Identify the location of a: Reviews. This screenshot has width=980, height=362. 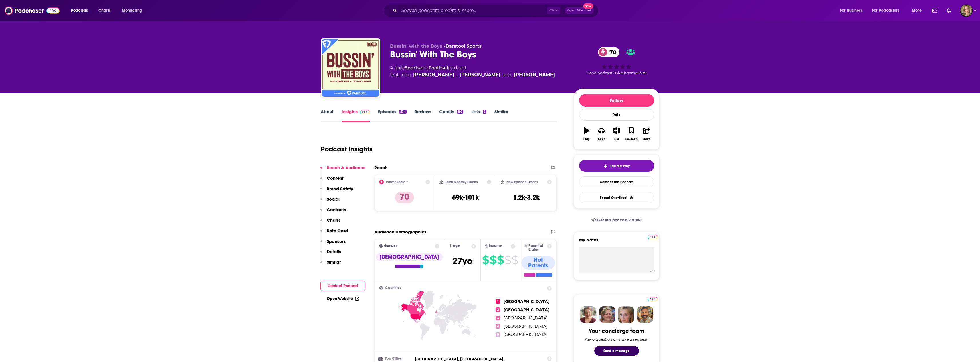
(423, 115).